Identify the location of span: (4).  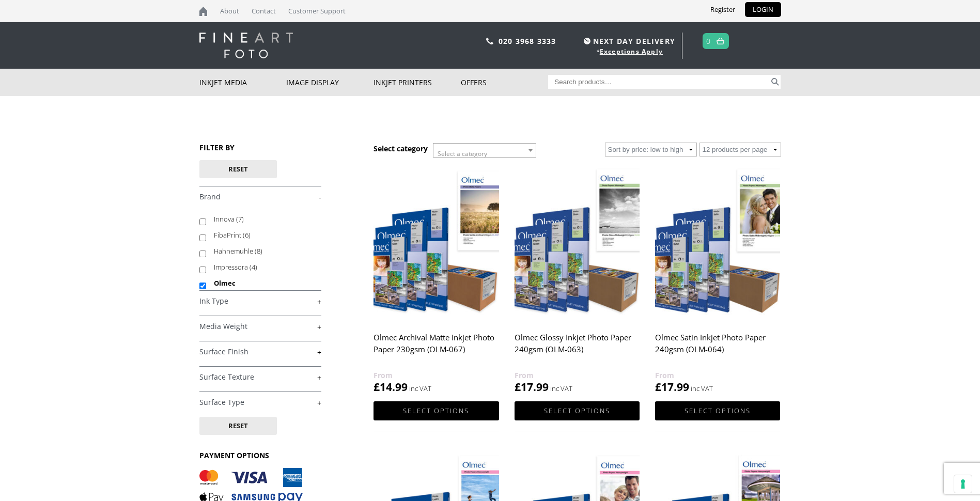
(253, 267).